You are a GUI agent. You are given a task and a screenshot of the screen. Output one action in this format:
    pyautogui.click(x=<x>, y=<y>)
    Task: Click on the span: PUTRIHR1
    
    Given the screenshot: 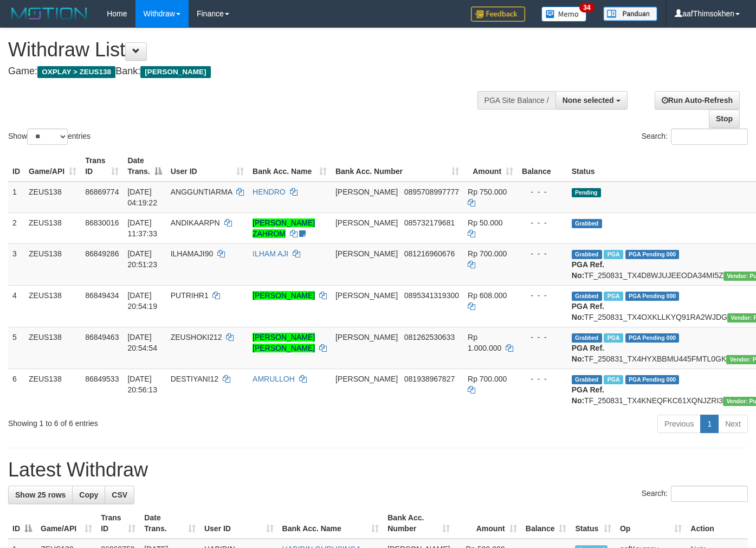 What is the action you would take?
    pyautogui.click(x=190, y=296)
    